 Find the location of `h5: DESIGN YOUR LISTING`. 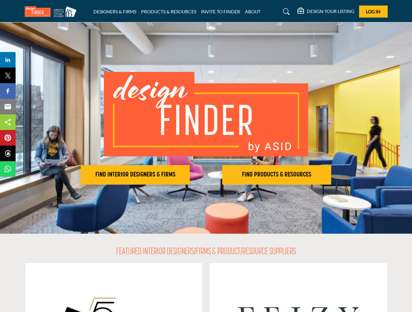

h5: DESIGN YOUR LISTING is located at coordinates (331, 11).